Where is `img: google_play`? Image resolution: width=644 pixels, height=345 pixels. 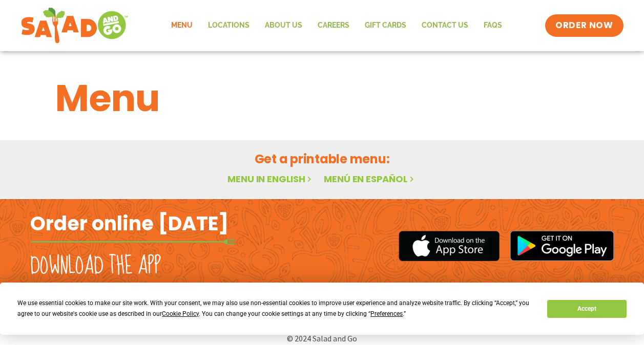 img: google_play is located at coordinates (562, 246).